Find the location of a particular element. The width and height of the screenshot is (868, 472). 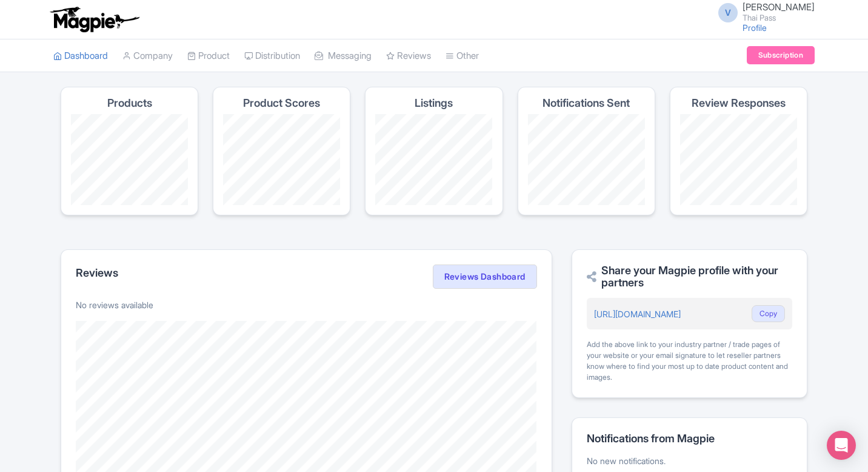

a: Distribution is located at coordinates (272, 56).